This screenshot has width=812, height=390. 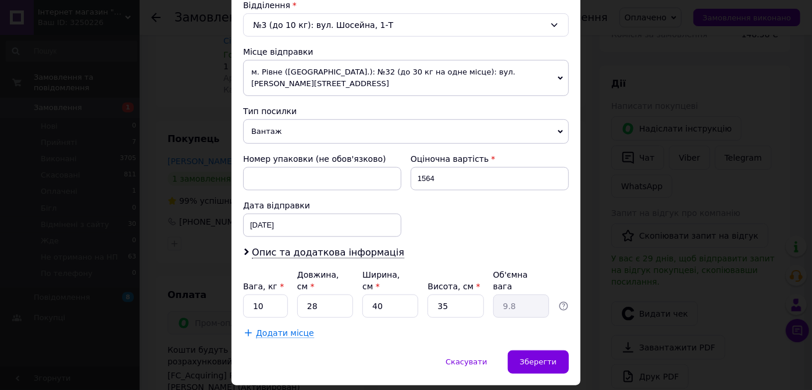 I want to click on span: Тип посилки, so click(x=270, y=111).